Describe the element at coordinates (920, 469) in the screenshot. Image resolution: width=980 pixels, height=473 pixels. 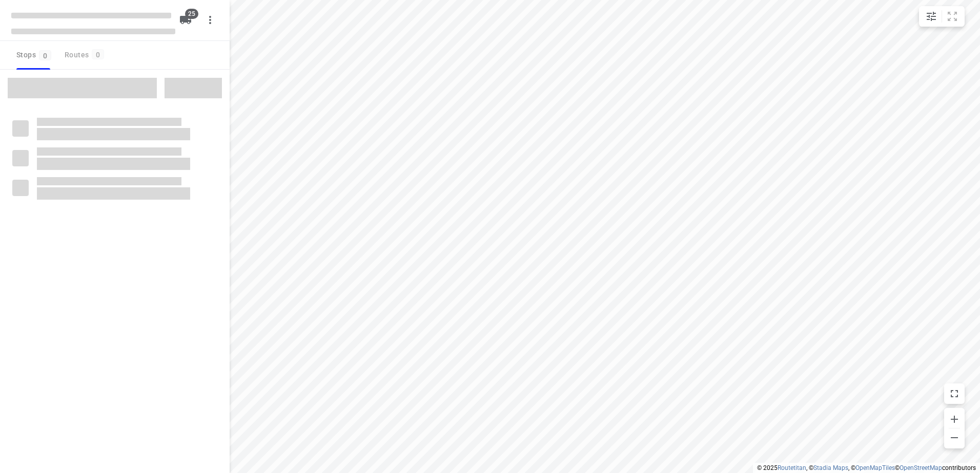
I see `a: OpenStreetMap` at that location.